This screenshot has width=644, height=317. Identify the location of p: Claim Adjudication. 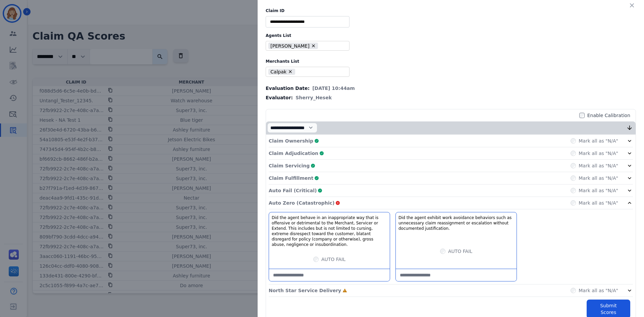
(294, 154).